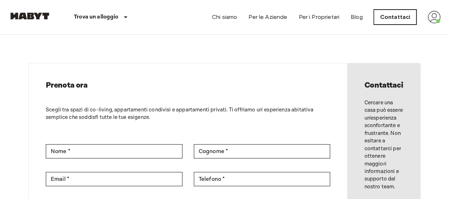 This screenshot has width=449, height=199. What do you see at coordinates (96, 17) in the screenshot?
I see `p: Trova un alloggio` at bounding box center [96, 17].